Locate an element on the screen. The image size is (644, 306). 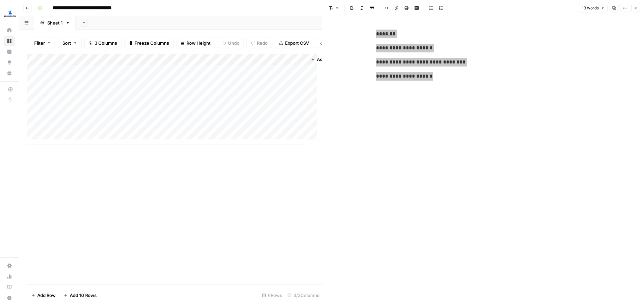
a: Usage is located at coordinates (10, 277).